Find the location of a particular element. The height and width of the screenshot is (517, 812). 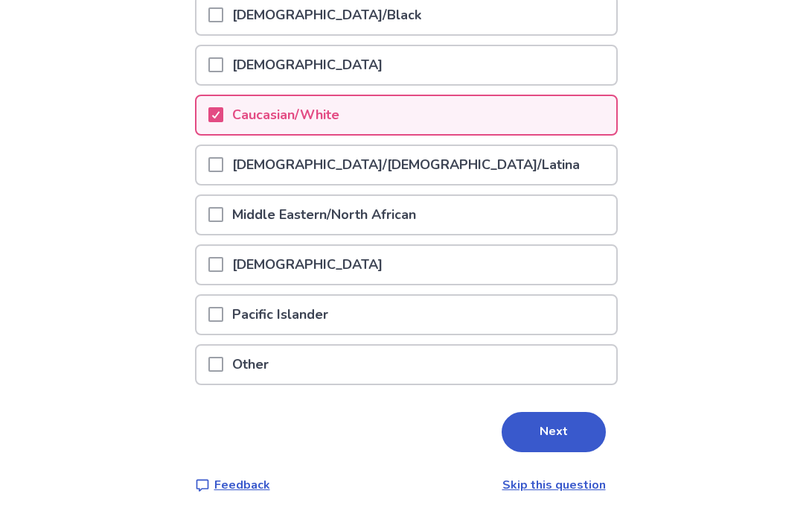

p: Feedback is located at coordinates (242, 485).